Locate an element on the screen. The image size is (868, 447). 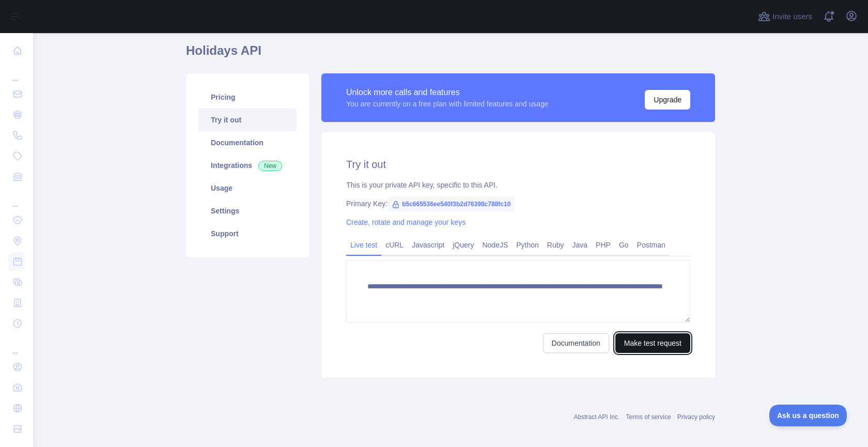
a: Pricing is located at coordinates (248, 97).